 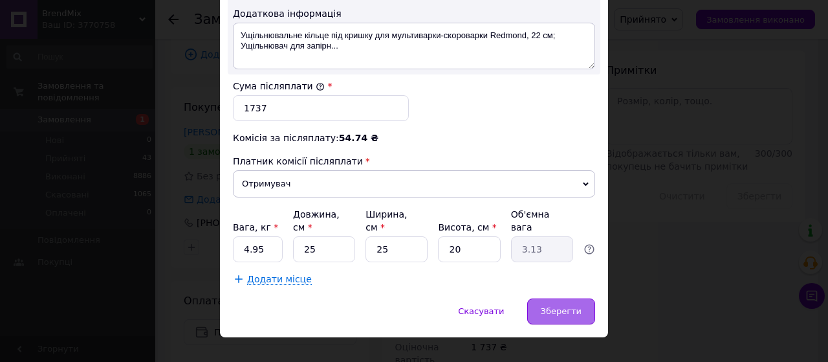 What do you see at coordinates (414, 46) in the screenshot?
I see `textarea: Ущільнювальне кільце під кришку для мультиварки-скороварки Redmond, 22 см; Ущільнювач для запірн...` at bounding box center [414, 46].